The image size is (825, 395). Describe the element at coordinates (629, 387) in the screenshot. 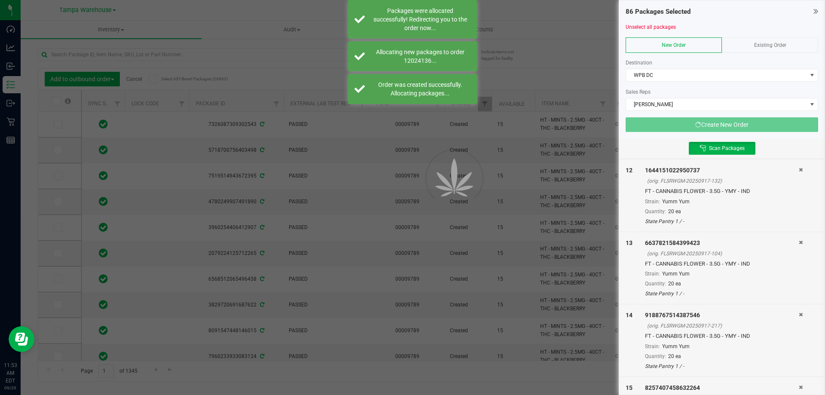

I see `span: 15` at that location.